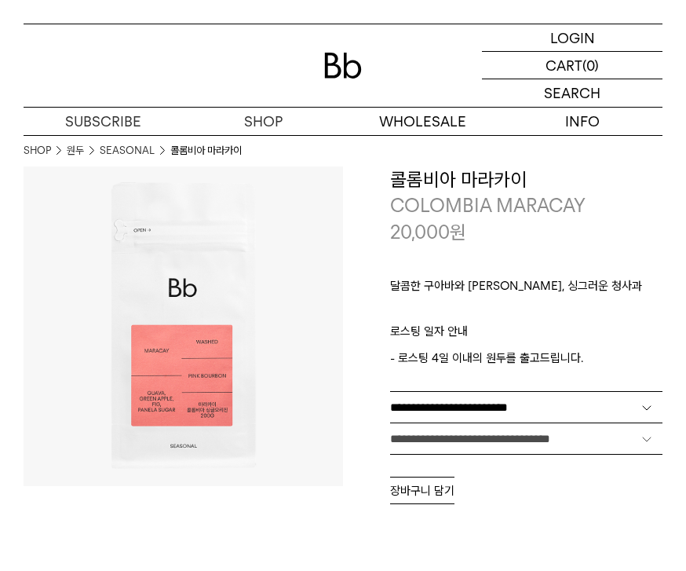 This screenshot has width=686, height=571. I want to click on p: (0), so click(590, 65).